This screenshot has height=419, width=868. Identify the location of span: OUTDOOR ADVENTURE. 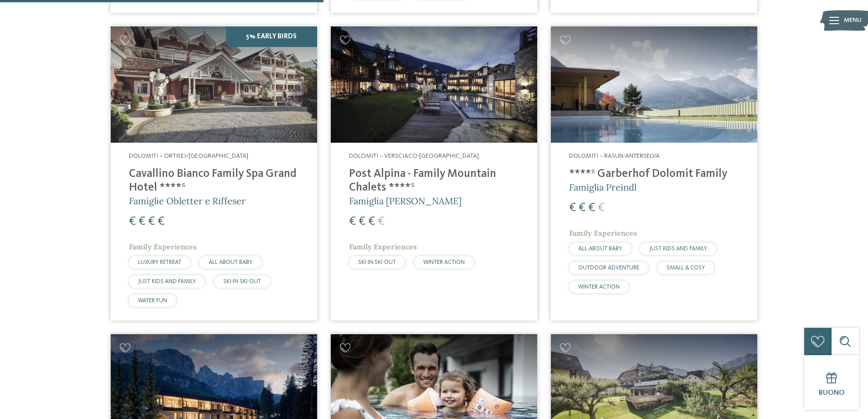
(608, 268).